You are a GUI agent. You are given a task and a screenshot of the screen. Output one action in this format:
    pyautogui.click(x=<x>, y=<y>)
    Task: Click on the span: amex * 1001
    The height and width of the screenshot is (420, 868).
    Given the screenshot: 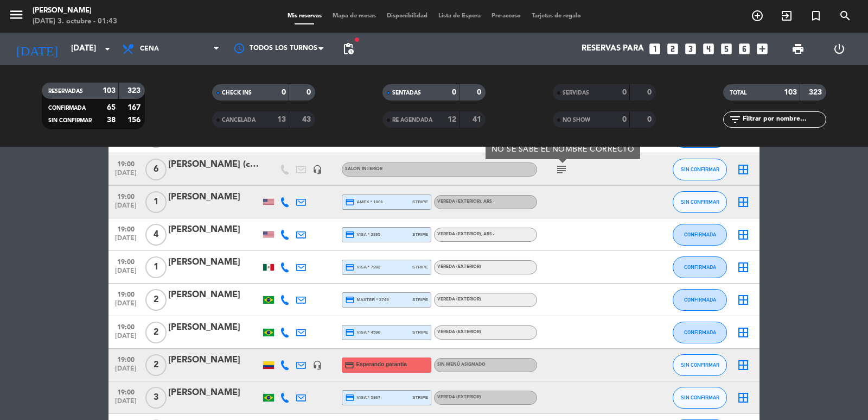 What is the action you would take?
    pyautogui.click(x=364, y=202)
    